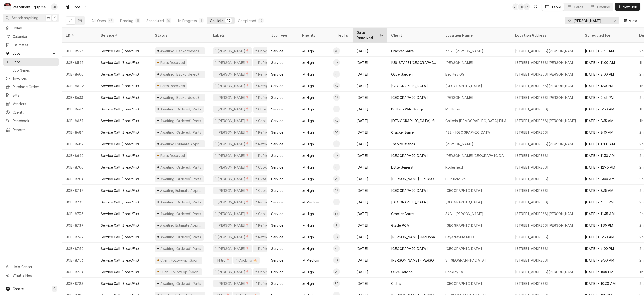  Describe the element at coordinates (79, 214) in the screenshot. I see `div: JOB-8736` at that location.